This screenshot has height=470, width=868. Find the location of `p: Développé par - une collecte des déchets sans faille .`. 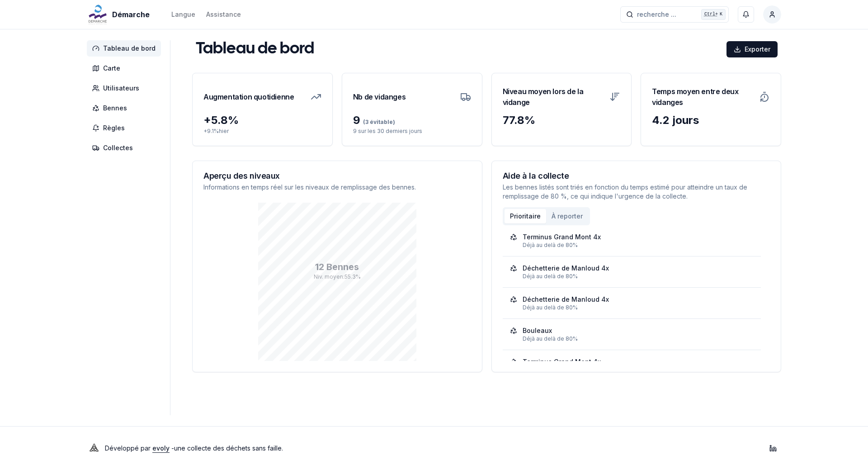

p: Développé par - une collecte des déchets sans faille . is located at coordinates (194, 448).